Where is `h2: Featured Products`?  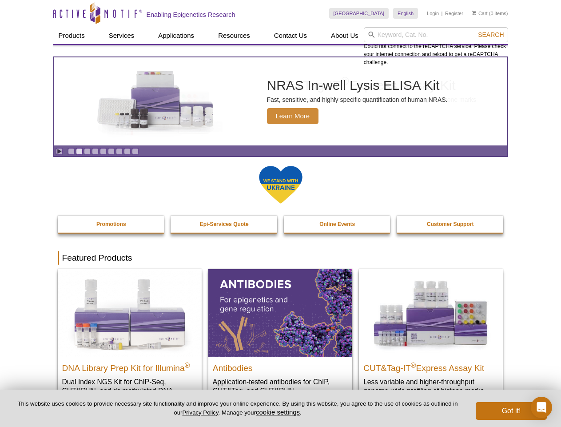 h2: Featured Products is located at coordinates (281, 258).